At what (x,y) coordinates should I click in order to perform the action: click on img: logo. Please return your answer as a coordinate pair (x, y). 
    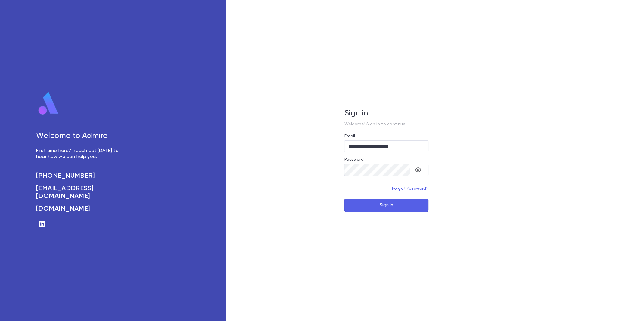
    Looking at the image, I should click on (49, 104).